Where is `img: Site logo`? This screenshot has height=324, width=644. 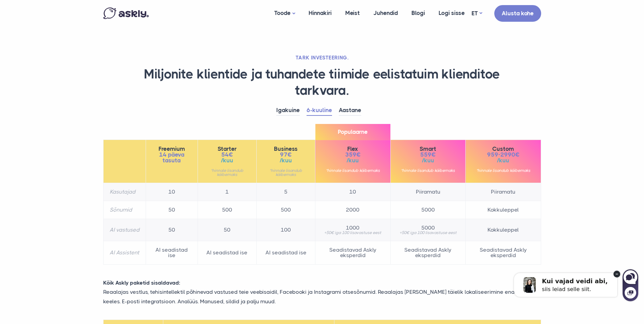
img: Site logo is located at coordinates (30, 24).